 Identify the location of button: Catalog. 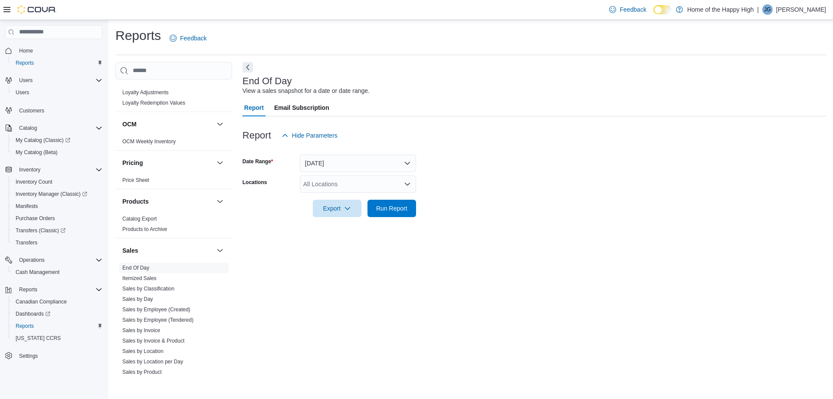
(28, 128).